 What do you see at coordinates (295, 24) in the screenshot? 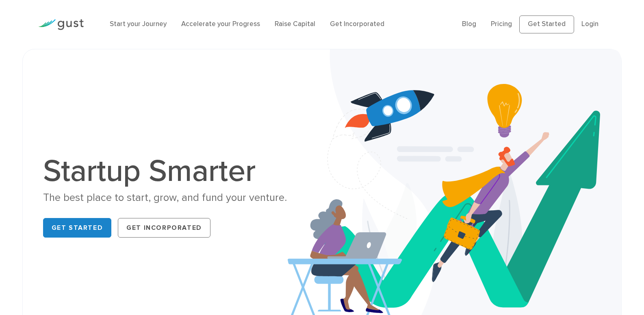
I see `a: Raise Capital` at bounding box center [295, 24].